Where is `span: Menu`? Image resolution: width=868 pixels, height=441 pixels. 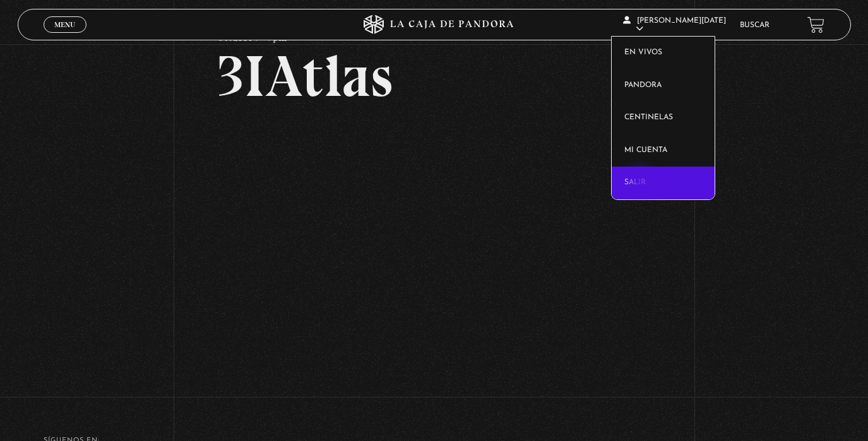 span: Menu is located at coordinates (64, 24).